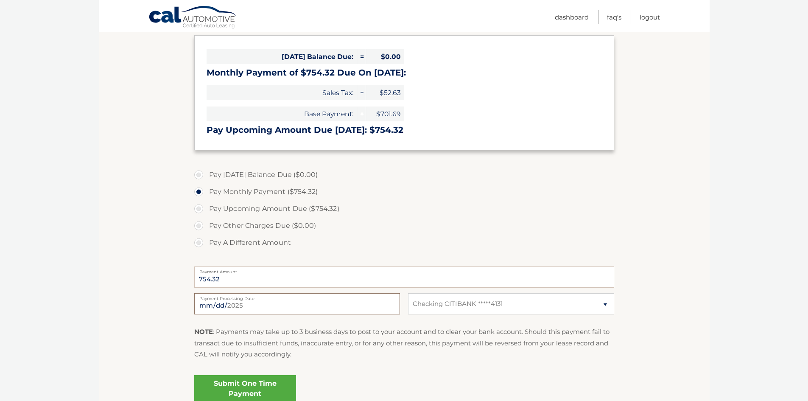  I want to click on label: Payment Amount, so click(404, 270).